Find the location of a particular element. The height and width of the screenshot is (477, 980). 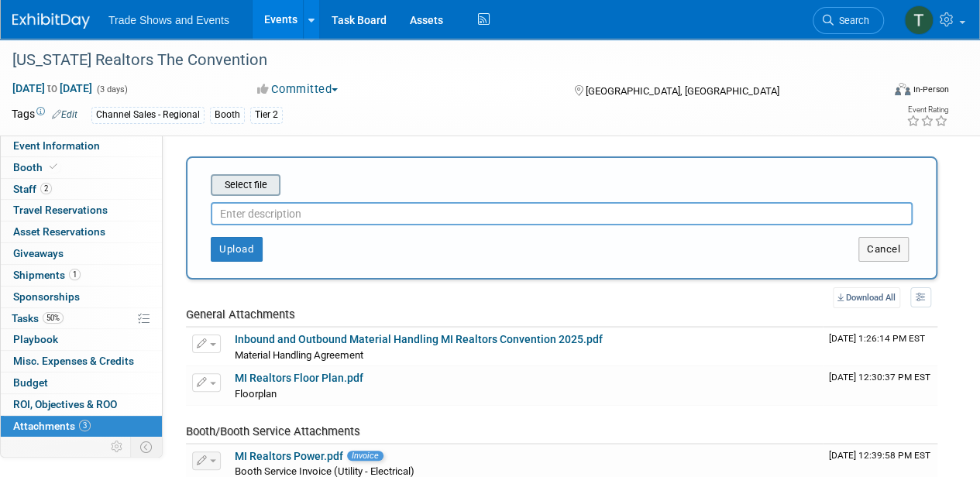

span: Trade Shows and Events is located at coordinates (169, 20).